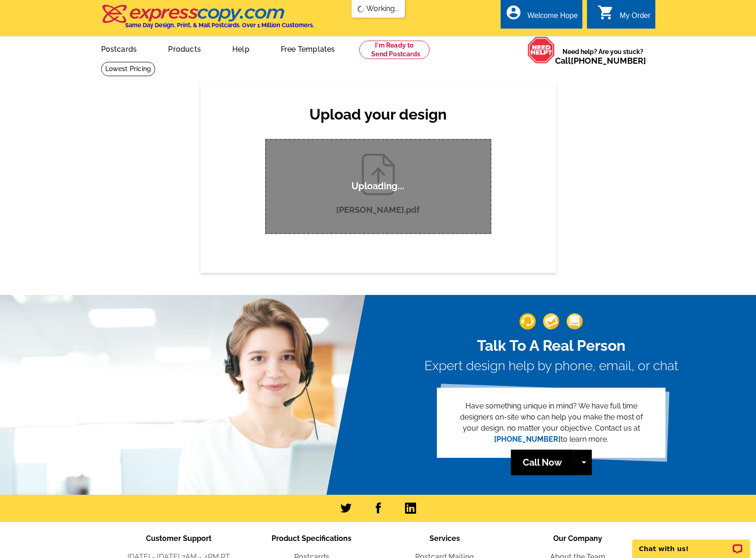 This screenshot has width=756, height=558. I want to click on a: shopping_cart My Order, so click(623, 16).